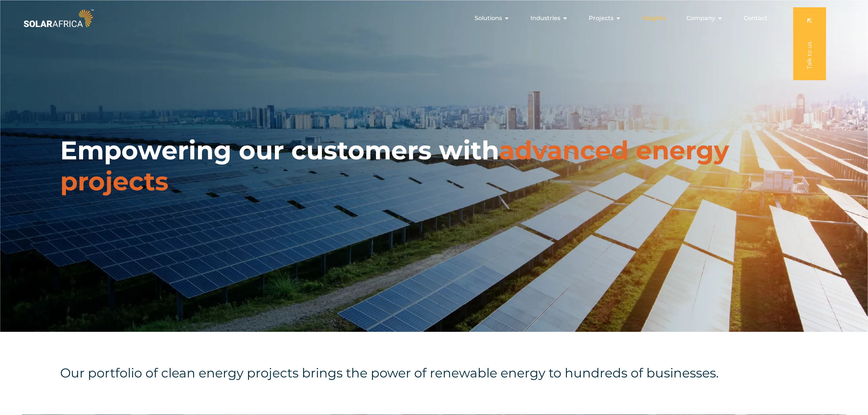 Image resolution: width=868 pixels, height=415 pixels. Describe the element at coordinates (434, 166) in the screenshot. I see `h1: Empowering our customers with` at that location.